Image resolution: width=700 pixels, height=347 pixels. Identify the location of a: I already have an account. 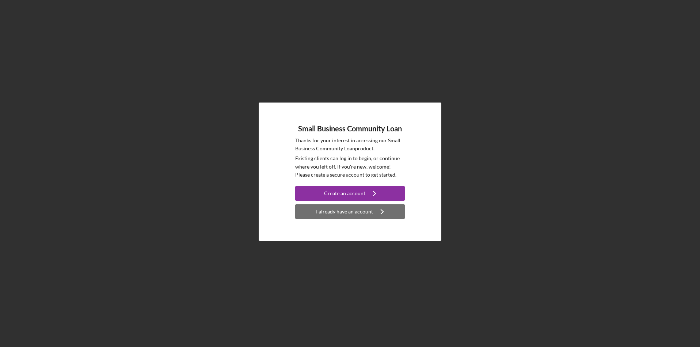
(350, 212).